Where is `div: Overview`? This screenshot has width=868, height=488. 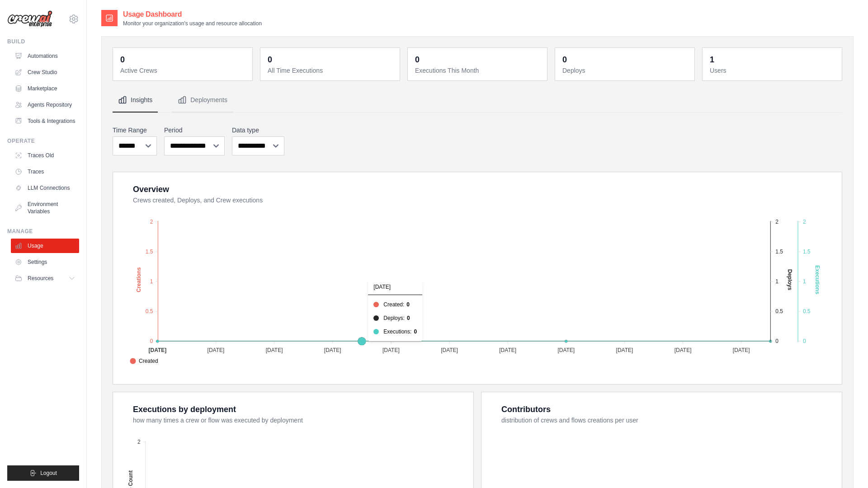
div: Overview is located at coordinates (151, 189).